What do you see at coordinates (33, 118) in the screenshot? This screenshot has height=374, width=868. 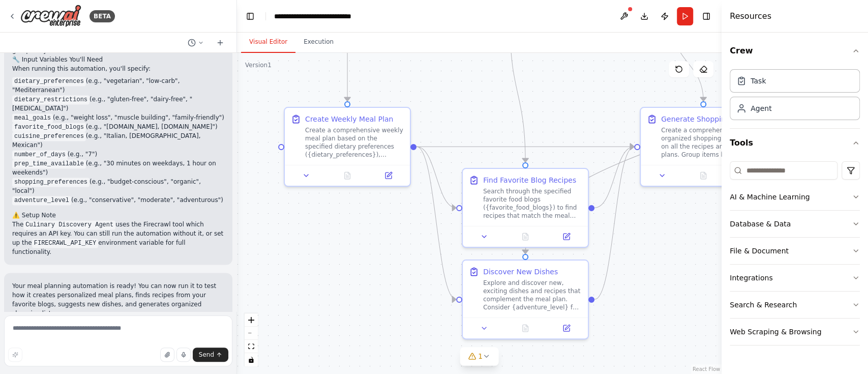 I see `code: meal_goals` at bounding box center [33, 118].